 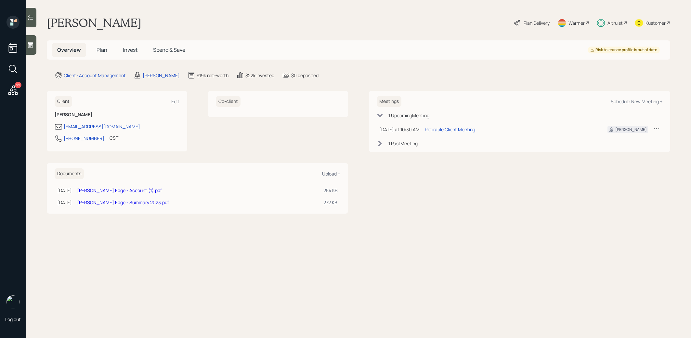 What do you see at coordinates (18, 85) in the screenshot?
I see `div: 22` at bounding box center [18, 85].